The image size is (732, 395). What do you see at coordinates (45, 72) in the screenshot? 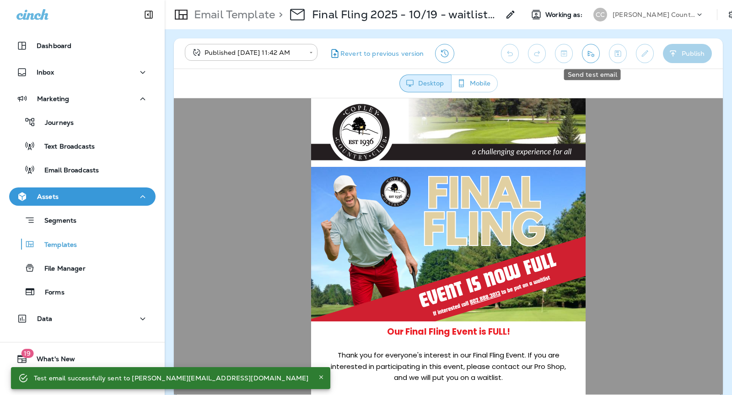
I see `p: Inbox` at bounding box center [45, 72].